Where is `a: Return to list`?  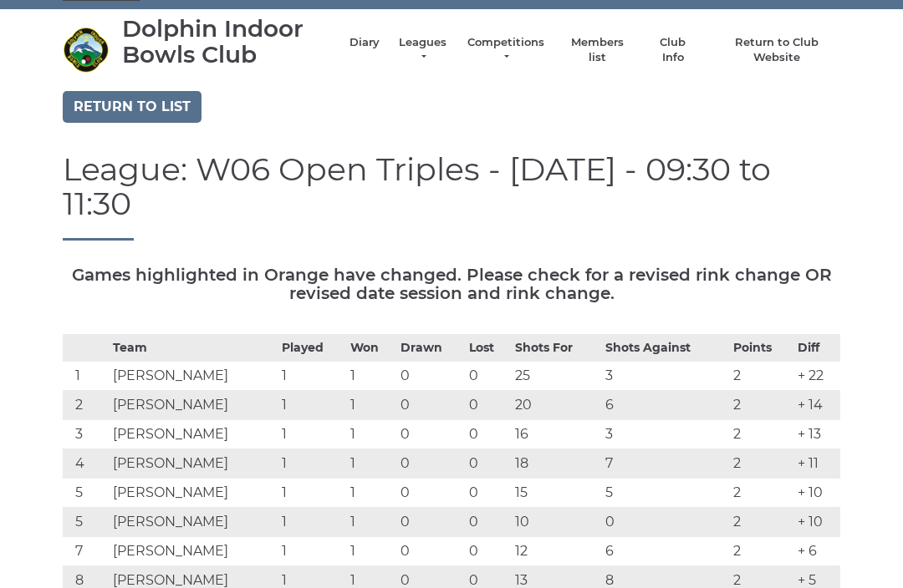 a: Return to list is located at coordinates (132, 107).